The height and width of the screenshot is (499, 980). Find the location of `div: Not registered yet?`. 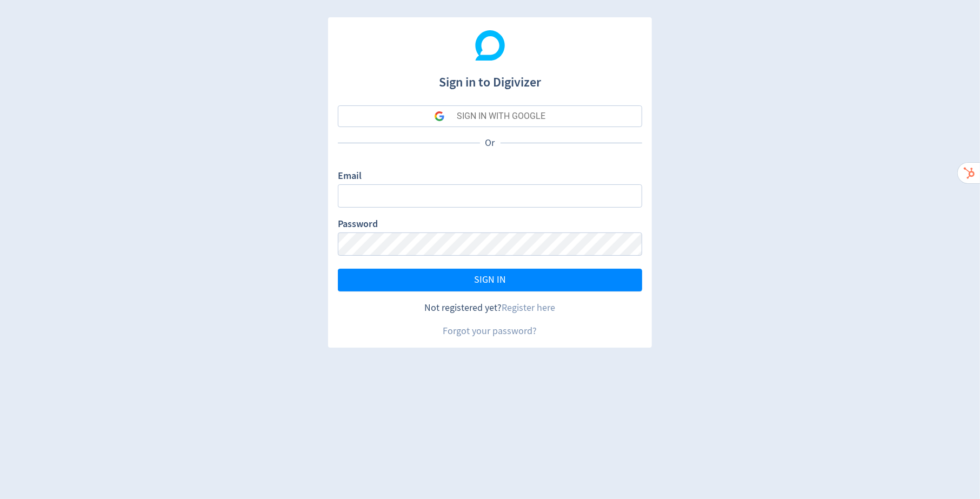

div: Not registered yet? is located at coordinates (490, 308).